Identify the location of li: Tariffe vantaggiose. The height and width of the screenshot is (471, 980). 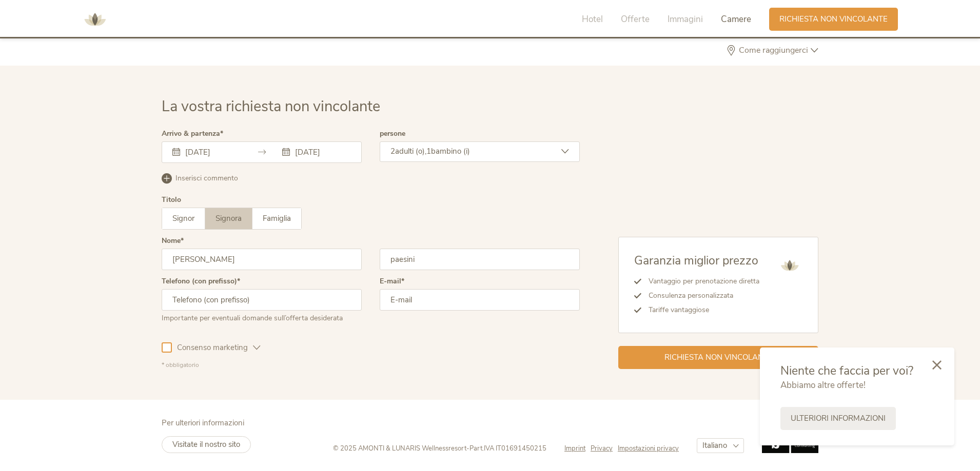
(700, 310).